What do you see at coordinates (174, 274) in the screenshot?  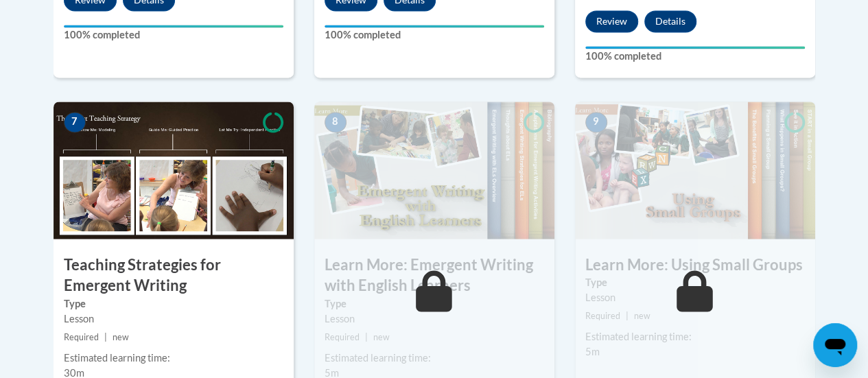 I see `h3: Teaching Strategies for Emergent Writing` at bounding box center [174, 274].